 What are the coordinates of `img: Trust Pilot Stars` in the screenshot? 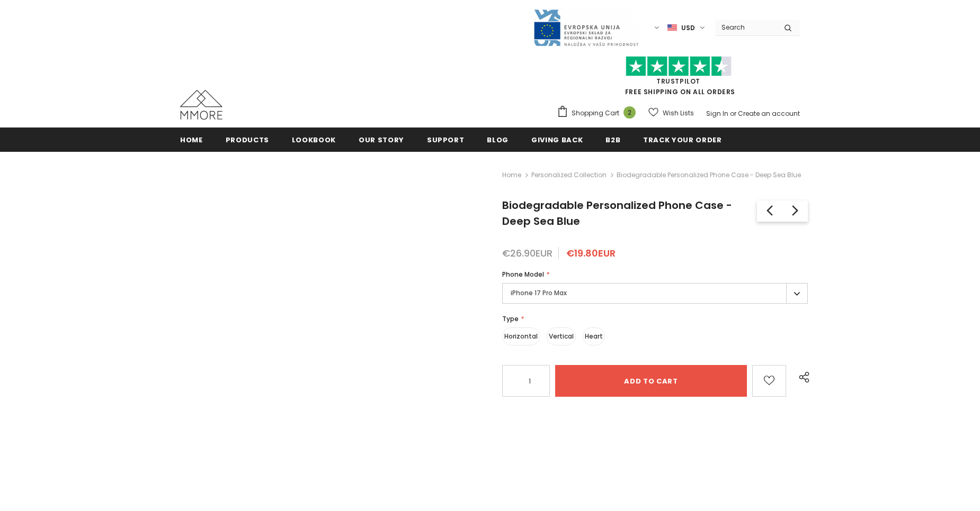 It's located at (679, 66).